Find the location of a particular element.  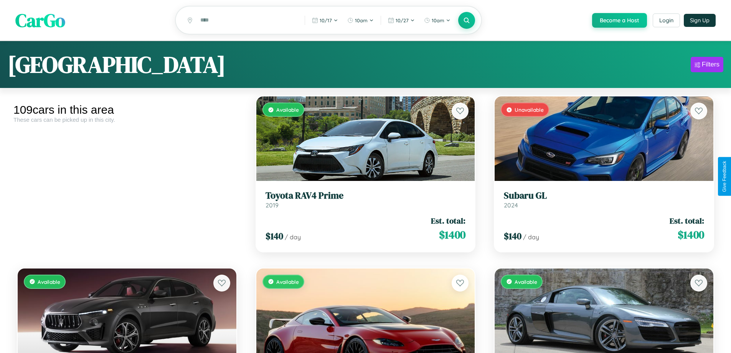

span: 10 / 17 is located at coordinates (326, 20).